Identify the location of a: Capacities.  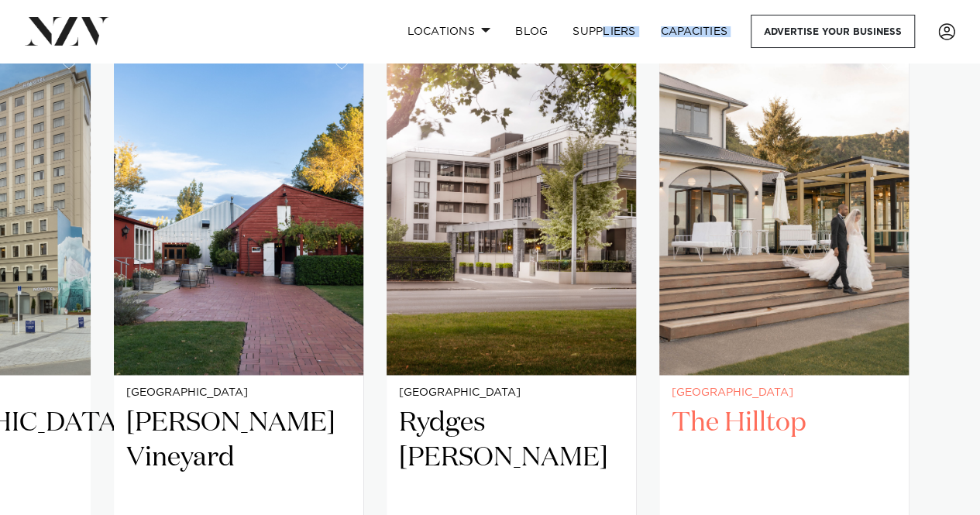
(694, 31).